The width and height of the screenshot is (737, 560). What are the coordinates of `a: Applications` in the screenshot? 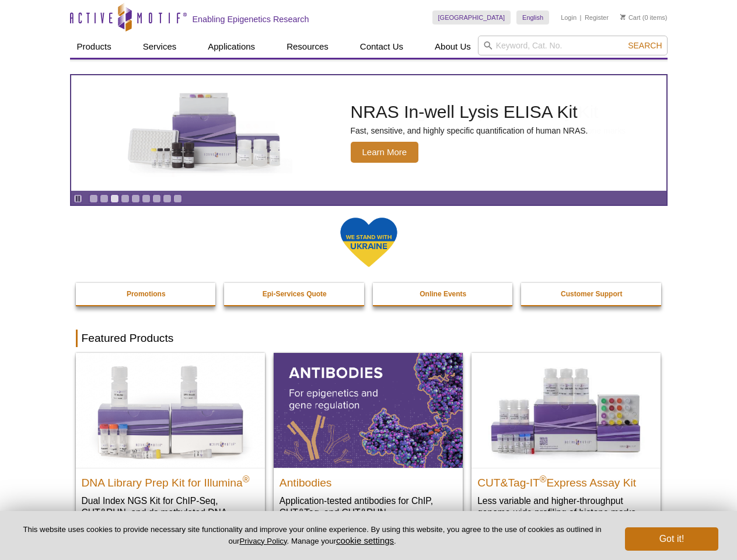 It's located at (231, 47).